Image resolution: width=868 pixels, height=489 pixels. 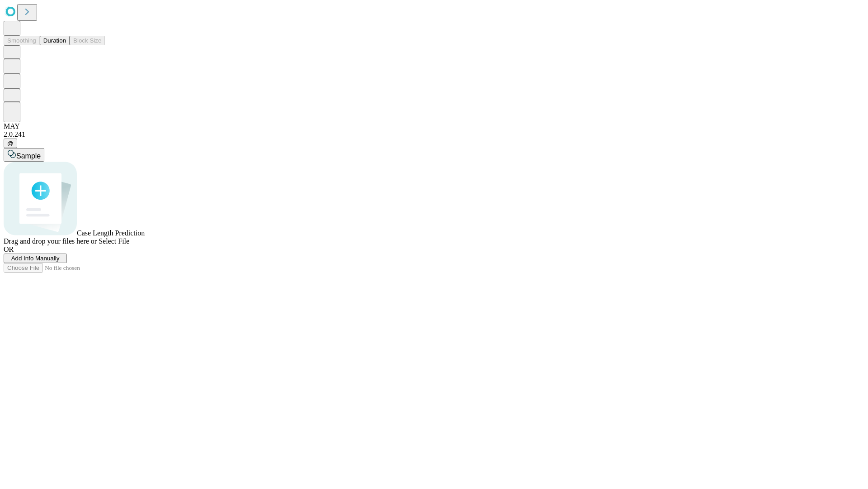 What do you see at coordinates (29, 156) in the screenshot?
I see `span: Sample` at bounding box center [29, 156].